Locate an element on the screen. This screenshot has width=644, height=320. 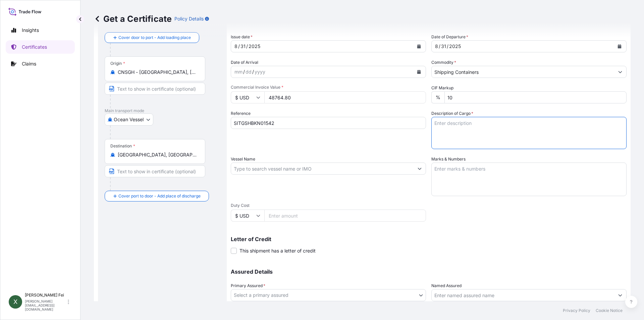
p: Claims is located at coordinates (29, 64).